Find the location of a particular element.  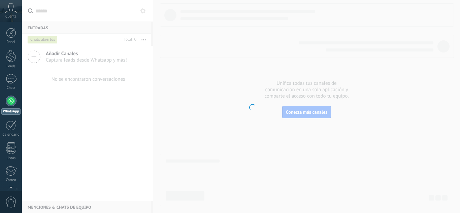

div: Panel is located at coordinates (11, 42).